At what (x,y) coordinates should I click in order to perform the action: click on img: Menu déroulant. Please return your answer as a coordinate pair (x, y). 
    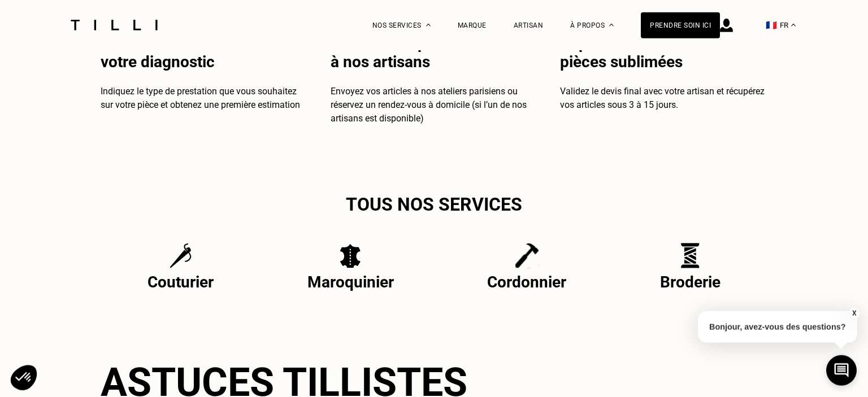
    Looking at the image, I should click on (429, 25).